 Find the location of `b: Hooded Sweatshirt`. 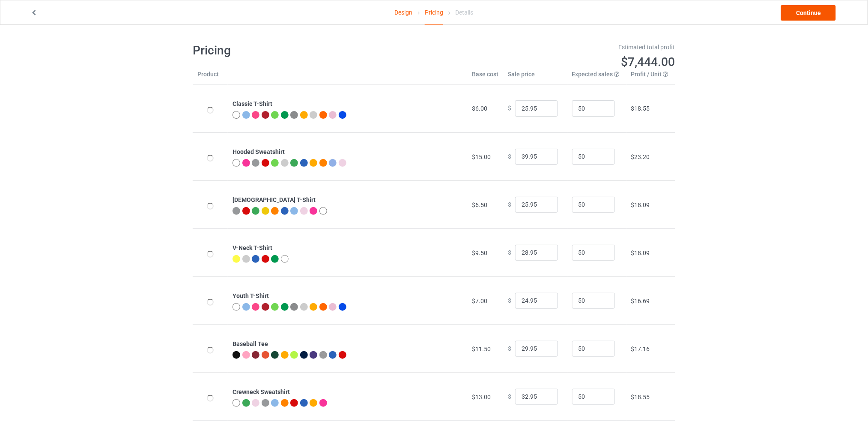

b: Hooded Sweatshirt is located at coordinates (259, 152).